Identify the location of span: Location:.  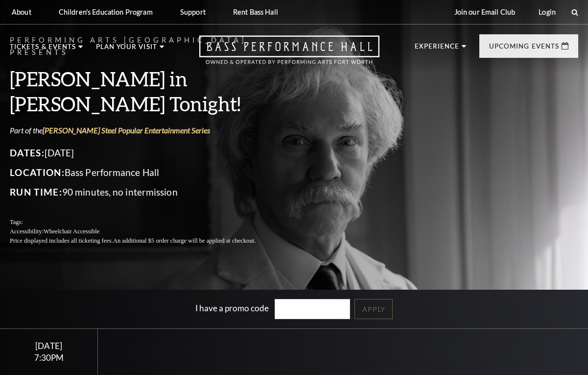
(37, 172).